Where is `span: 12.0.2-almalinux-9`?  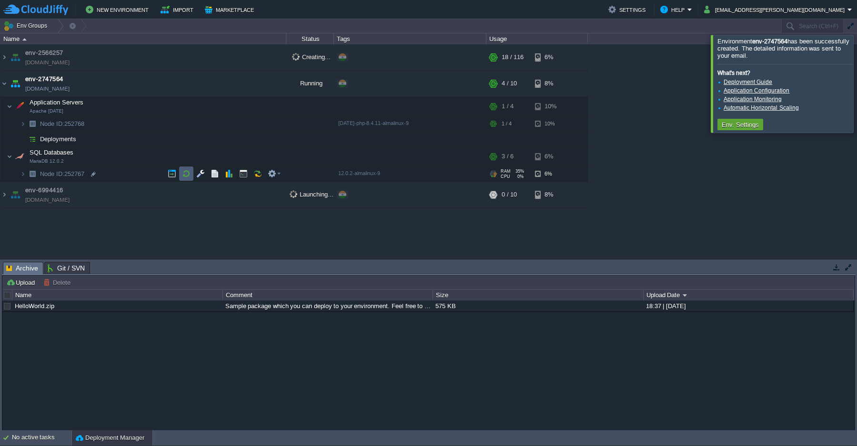 span: 12.0.2-almalinux-9 is located at coordinates (359, 173).